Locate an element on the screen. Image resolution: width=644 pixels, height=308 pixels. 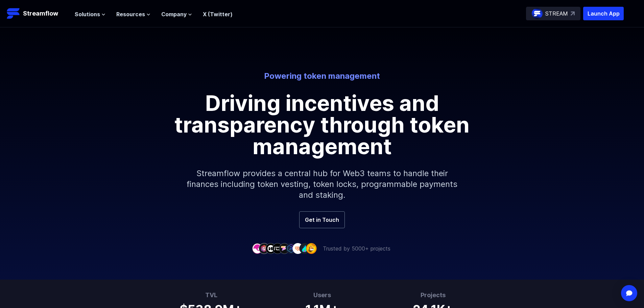
span: Resources is located at coordinates (131, 14).